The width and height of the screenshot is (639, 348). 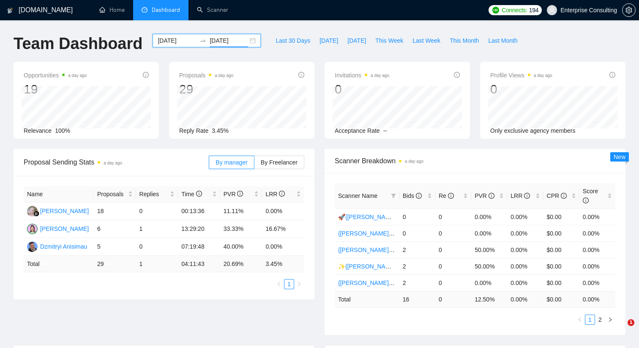 What do you see at coordinates (590, 196) in the screenshot?
I see `span: Score` at bounding box center [590, 196].